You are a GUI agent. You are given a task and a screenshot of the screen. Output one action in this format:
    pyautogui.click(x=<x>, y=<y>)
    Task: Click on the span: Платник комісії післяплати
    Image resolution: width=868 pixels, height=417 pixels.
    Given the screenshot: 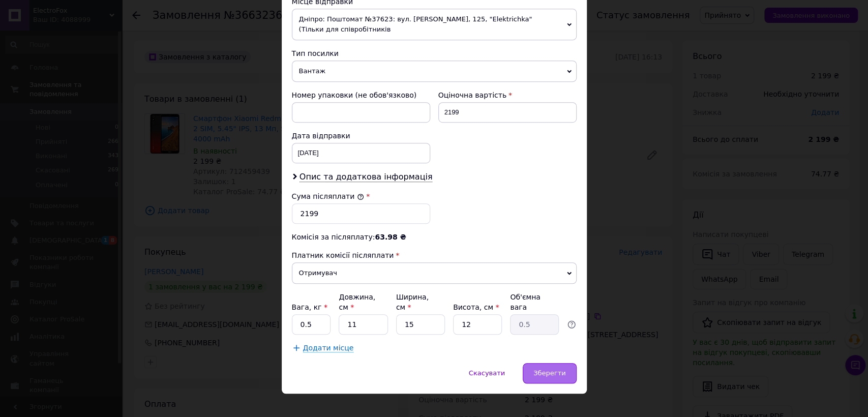 What is the action you would take?
    pyautogui.click(x=343, y=255)
    